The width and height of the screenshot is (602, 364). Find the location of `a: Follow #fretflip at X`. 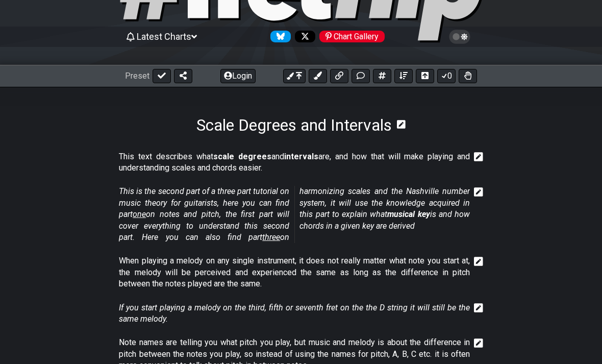

a: Follow #fretflip at X is located at coordinates (303, 36).